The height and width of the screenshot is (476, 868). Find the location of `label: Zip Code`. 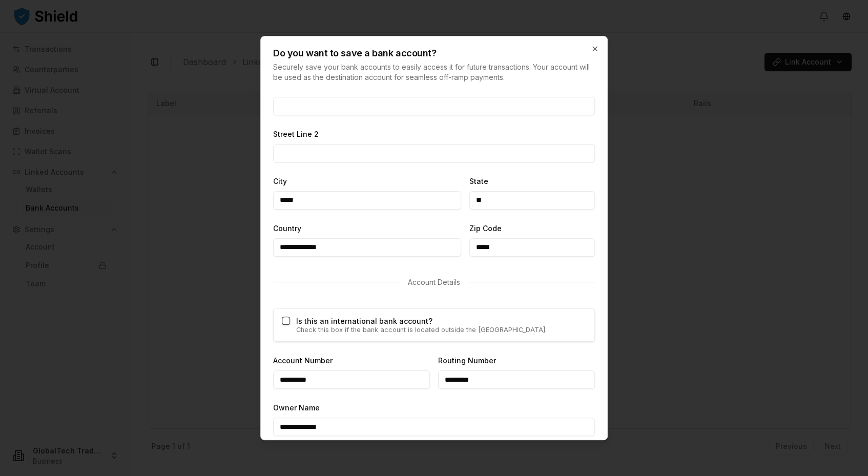

label: Zip Code is located at coordinates (485, 228).